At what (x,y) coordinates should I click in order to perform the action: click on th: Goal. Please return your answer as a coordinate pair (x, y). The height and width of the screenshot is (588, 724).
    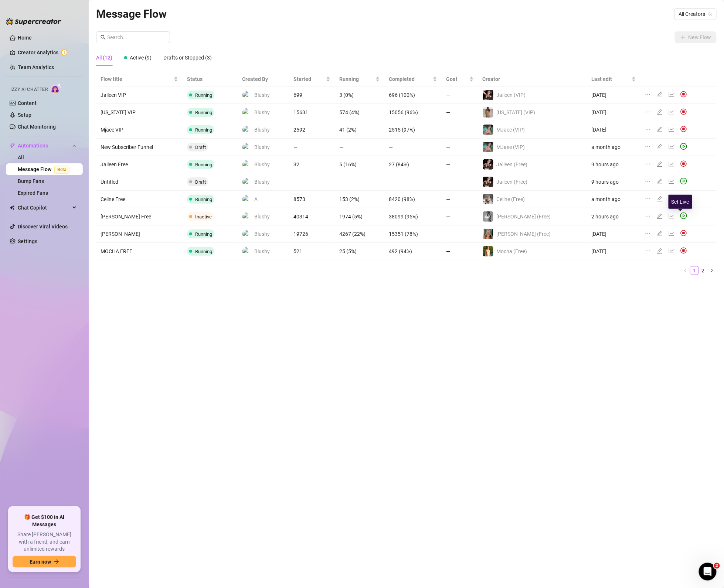
    Looking at the image, I should click on (460, 79).